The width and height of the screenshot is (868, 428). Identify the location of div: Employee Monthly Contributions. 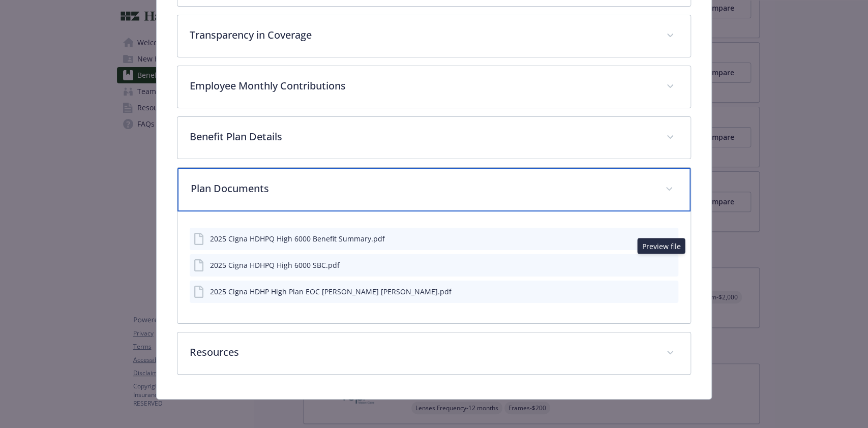
(434, 87).